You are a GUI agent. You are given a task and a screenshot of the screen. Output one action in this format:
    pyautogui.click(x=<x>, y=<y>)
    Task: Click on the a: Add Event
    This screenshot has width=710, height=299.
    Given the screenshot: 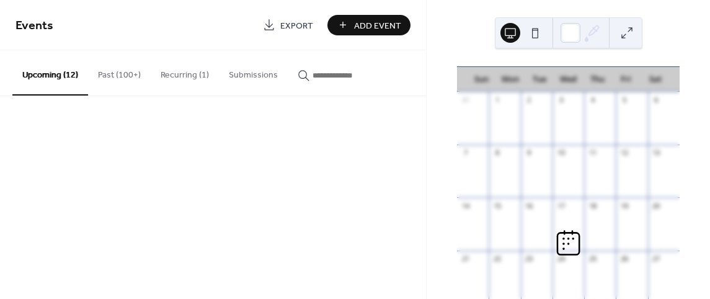 What is the action you would take?
    pyautogui.click(x=369, y=25)
    